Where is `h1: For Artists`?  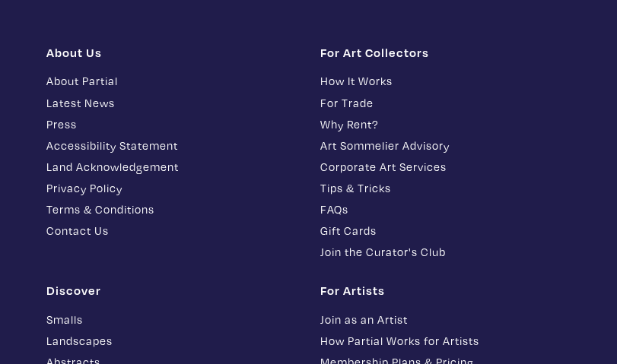
h1: For Artists is located at coordinates (446, 290).